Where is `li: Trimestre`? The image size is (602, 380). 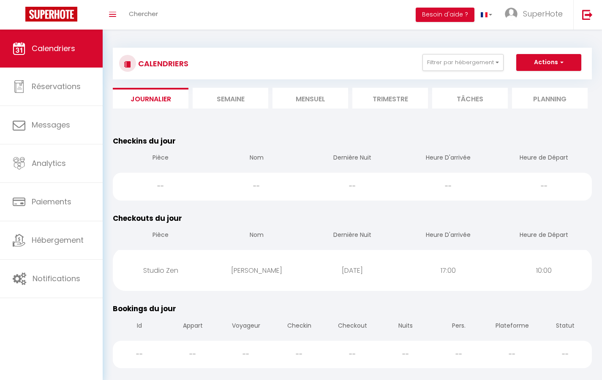 li: Trimestre is located at coordinates (390, 98).